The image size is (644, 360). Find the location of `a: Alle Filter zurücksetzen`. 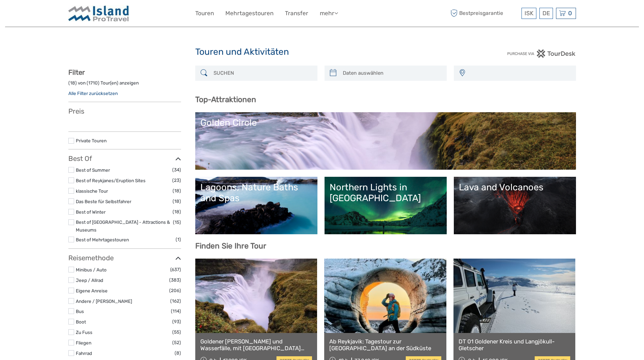

a: Alle Filter zurücksetzen is located at coordinates (93, 94).